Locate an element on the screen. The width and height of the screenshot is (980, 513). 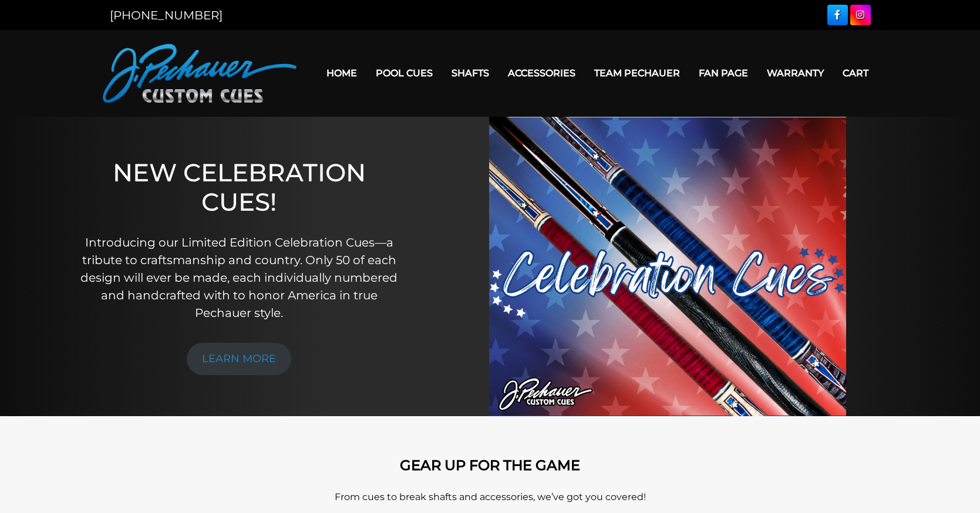
p: From cues to break shafts and accessories, we’ve got you covered! is located at coordinates (490, 497).